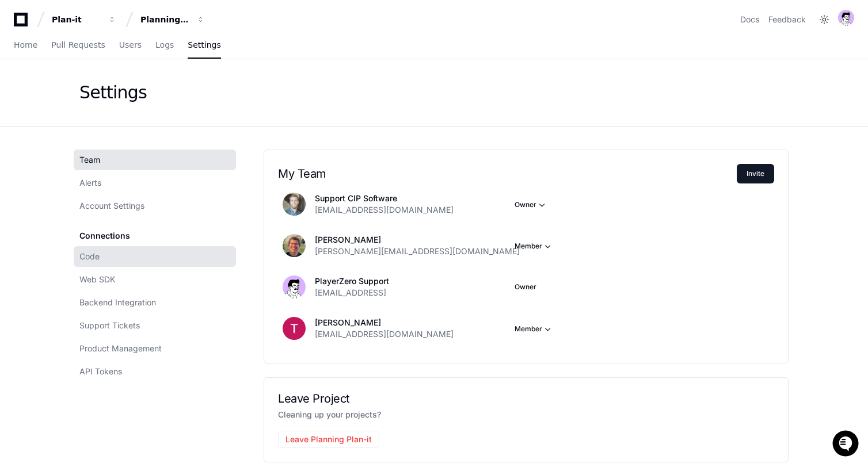 Image resolution: width=868 pixels, height=467 pixels. Describe the element at coordinates (101, 372) in the screenshot. I see `span: API Tokens` at that location.